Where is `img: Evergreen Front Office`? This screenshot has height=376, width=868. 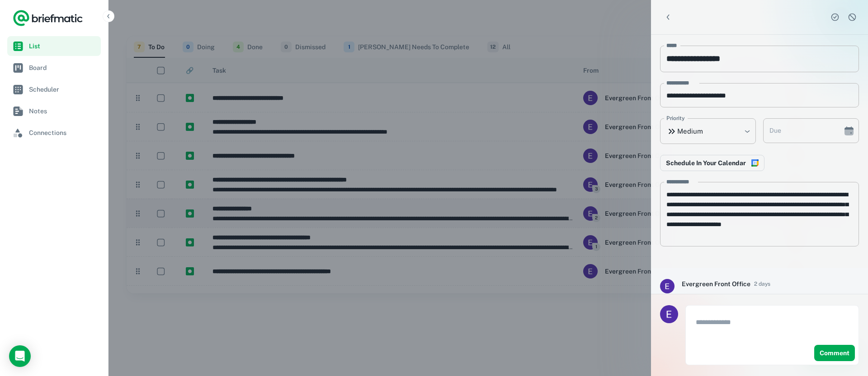 img: Evergreen Front Office is located at coordinates (669, 315).